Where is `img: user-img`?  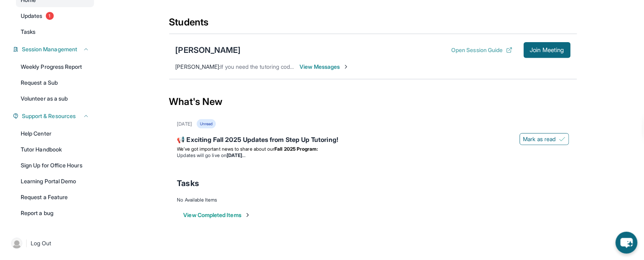 img: user-img is located at coordinates (17, 243).